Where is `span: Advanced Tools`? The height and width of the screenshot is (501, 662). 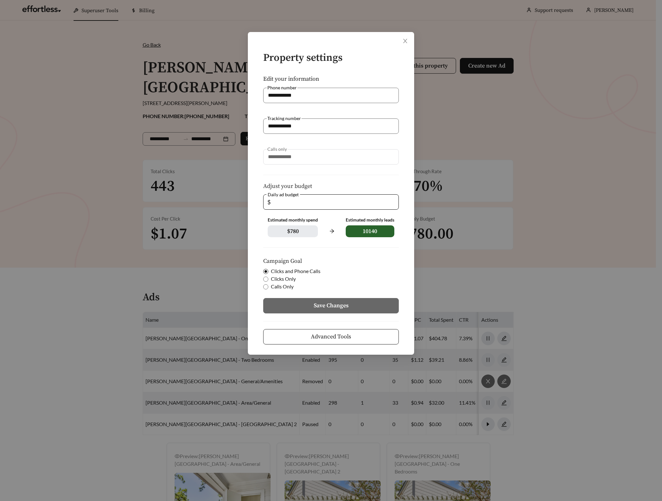
span: Advanced Tools is located at coordinates (331, 336).